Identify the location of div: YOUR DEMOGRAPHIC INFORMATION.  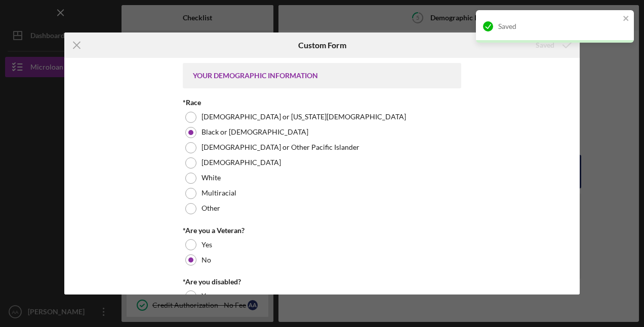
(322, 75).